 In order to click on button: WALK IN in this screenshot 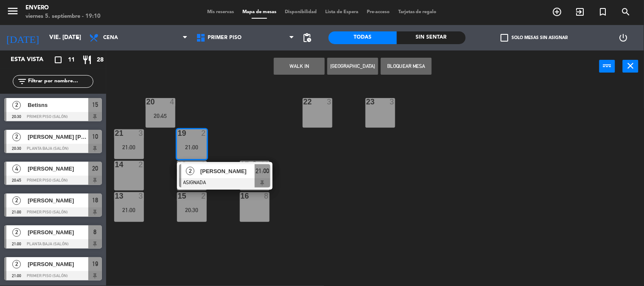, I will do `click(300, 66)`.